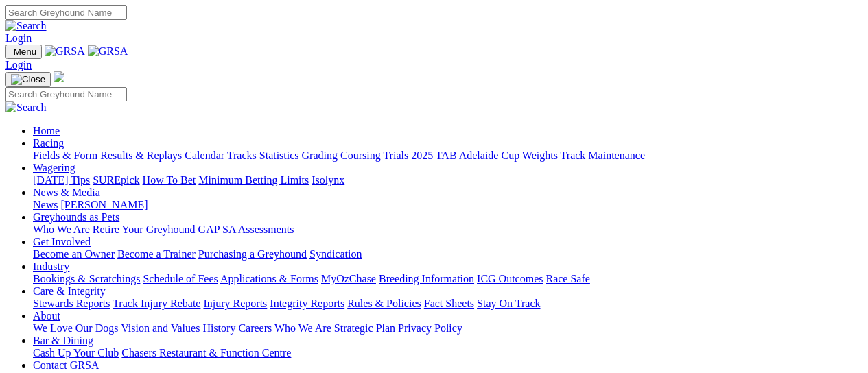  Describe the element at coordinates (235, 303) in the screenshot. I see `a: Injury Reports` at that location.